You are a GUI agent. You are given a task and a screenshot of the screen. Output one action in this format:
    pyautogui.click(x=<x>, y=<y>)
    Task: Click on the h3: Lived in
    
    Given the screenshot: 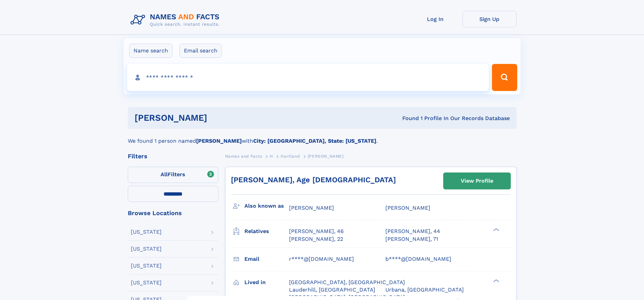 What is the action you would take?
    pyautogui.click(x=267, y=282)
    